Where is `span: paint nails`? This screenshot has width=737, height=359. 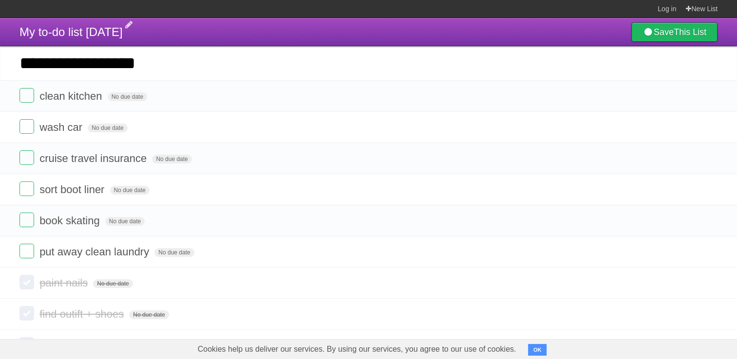 span: paint nails is located at coordinates (65, 283).